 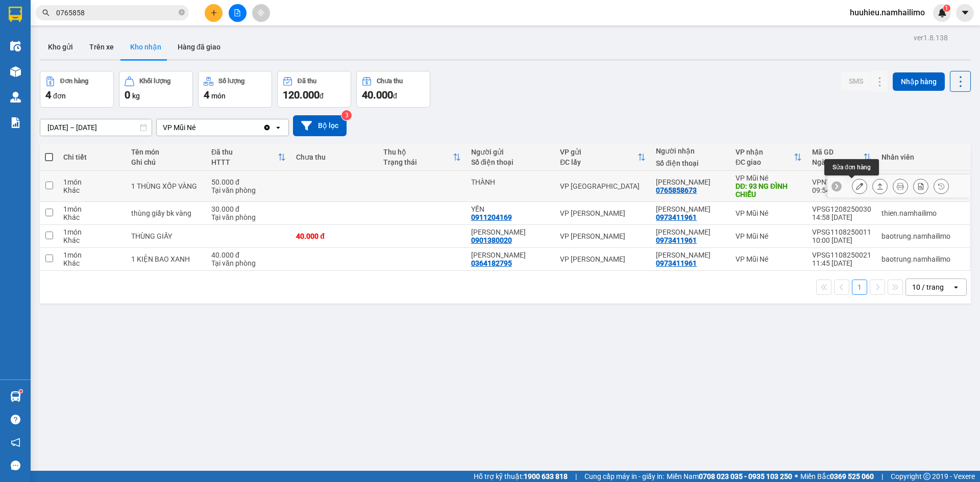 I want to click on div: Tại văn phòng, so click(x=249, y=190).